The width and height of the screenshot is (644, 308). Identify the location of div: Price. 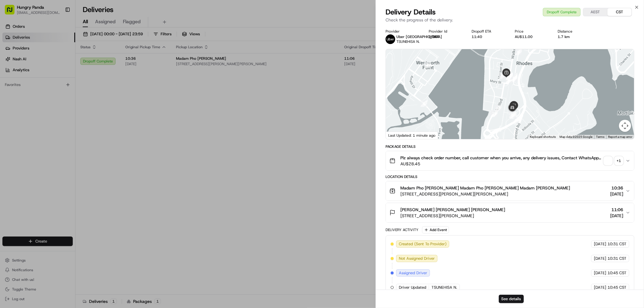
(531, 31).